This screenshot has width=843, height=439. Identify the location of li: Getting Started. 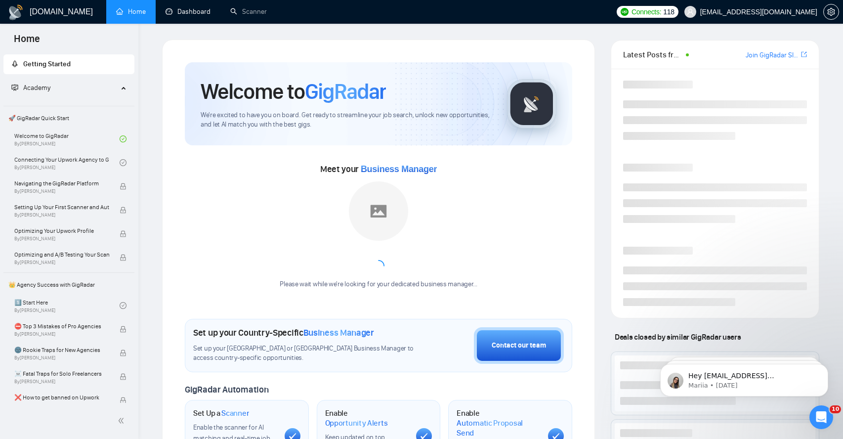
(69, 64).